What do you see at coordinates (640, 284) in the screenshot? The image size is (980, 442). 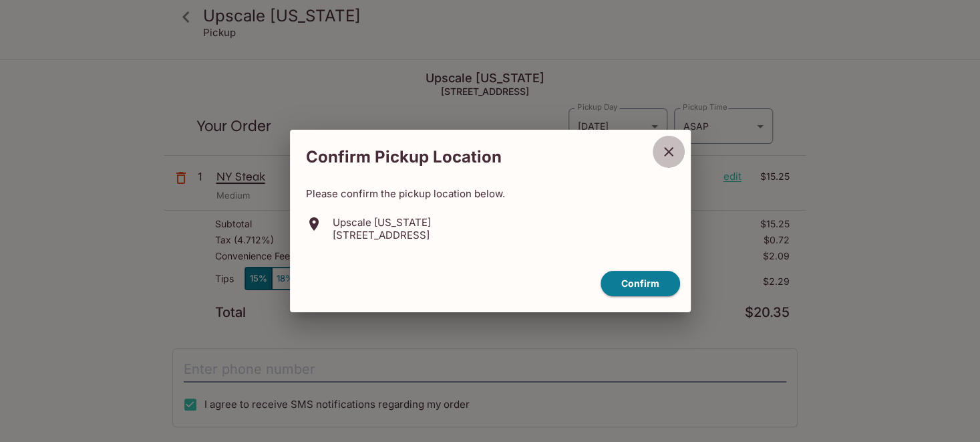 I see `button: confirm` at bounding box center [640, 284].